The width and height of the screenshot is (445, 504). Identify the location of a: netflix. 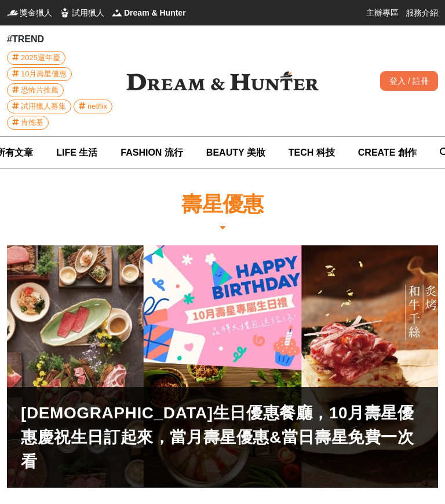
(93, 106).